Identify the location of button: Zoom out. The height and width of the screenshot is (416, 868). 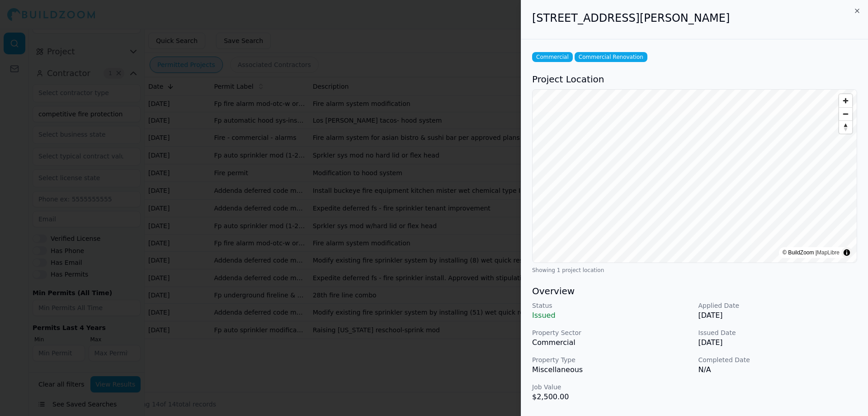
(845, 114).